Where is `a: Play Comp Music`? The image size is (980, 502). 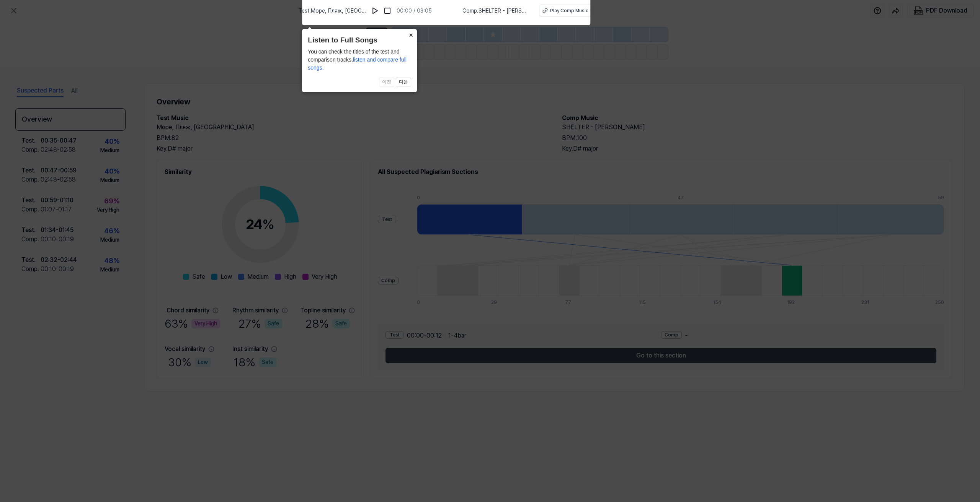 a: Play Comp Music is located at coordinates (566, 11).